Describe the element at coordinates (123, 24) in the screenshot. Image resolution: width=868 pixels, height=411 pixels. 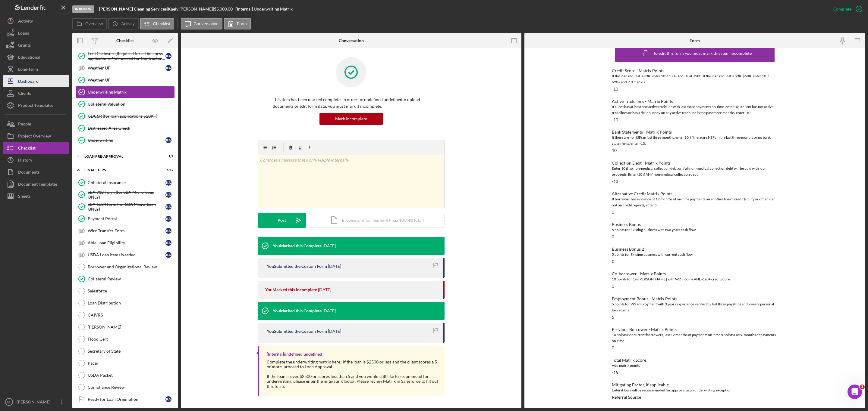
I see `button: Activity` at that location.